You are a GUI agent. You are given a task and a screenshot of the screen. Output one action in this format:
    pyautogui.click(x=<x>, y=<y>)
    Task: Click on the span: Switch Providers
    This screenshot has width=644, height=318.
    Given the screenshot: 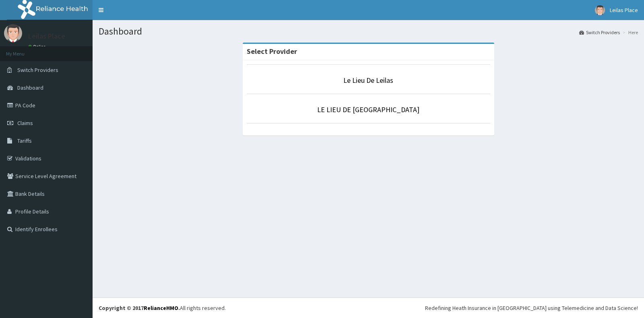 What is the action you would take?
    pyautogui.click(x=38, y=70)
    